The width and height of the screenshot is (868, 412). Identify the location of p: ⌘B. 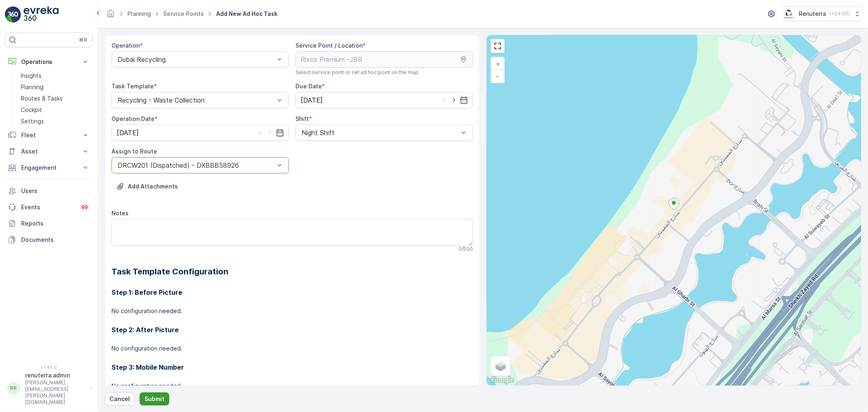
(83, 40).